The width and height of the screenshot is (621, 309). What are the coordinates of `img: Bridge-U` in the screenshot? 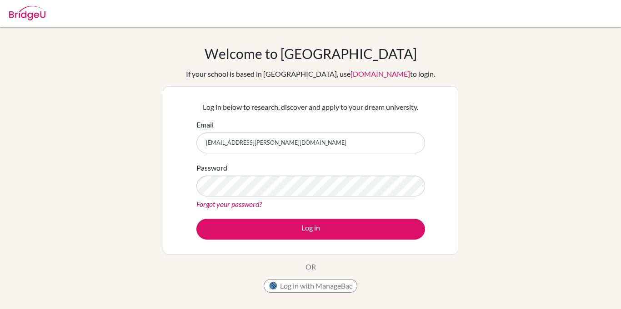 It's located at (27, 13).